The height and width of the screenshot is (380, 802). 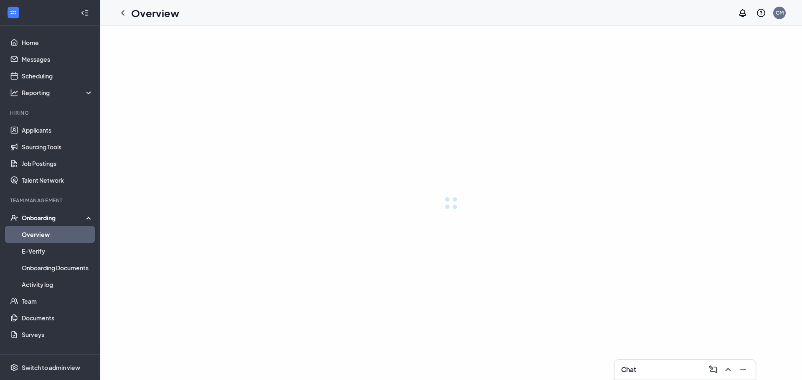 I want to click on div: Reporting, so click(x=58, y=93).